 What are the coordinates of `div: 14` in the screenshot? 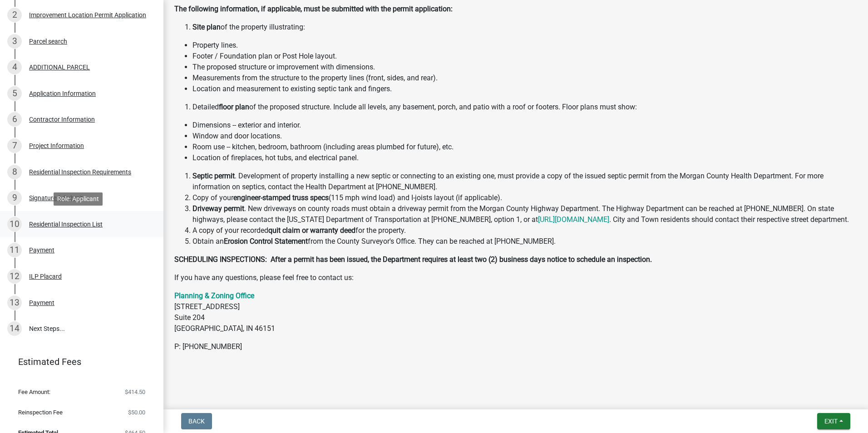 It's located at (14, 329).